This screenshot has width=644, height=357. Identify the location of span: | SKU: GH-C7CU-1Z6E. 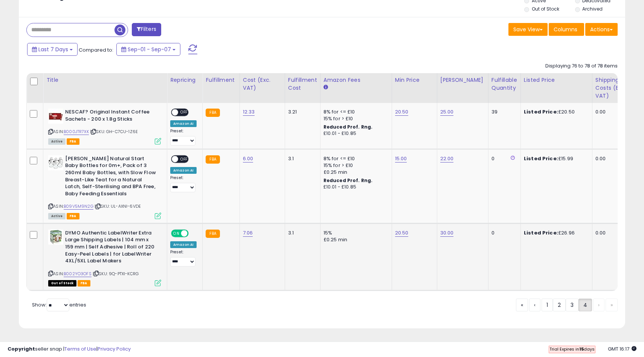
(114, 132).